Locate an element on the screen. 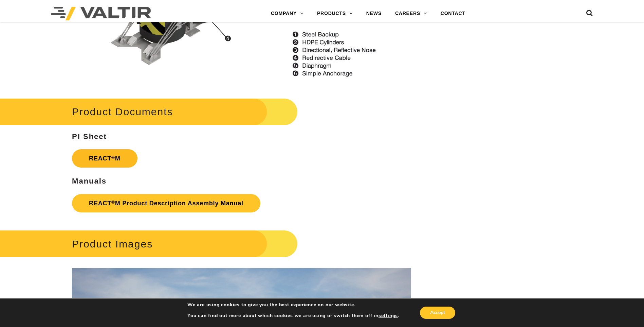 The width and height of the screenshot is (644, 327). p: We are using cookies to give you the best experience on our website. is located at coordinates (293, 305).